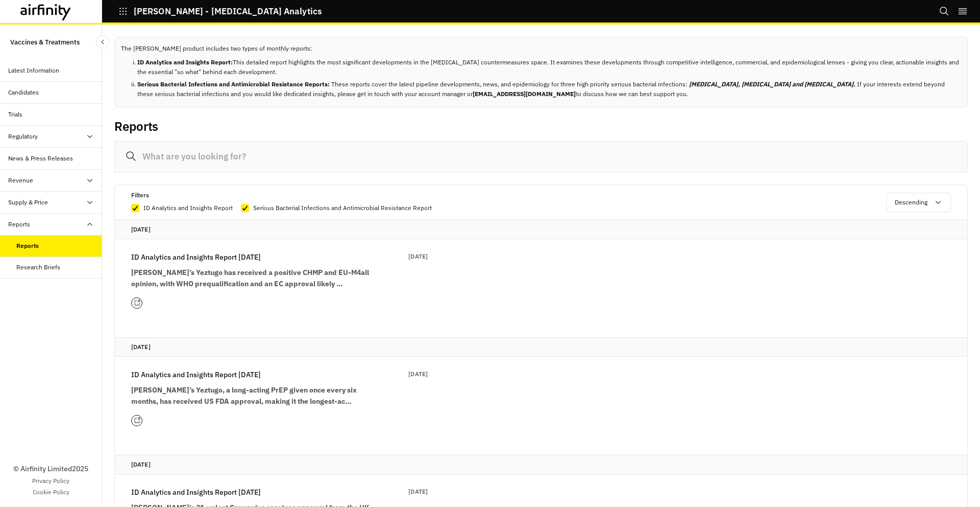 The width and height of the screenshot is (980, 507). What do you see at coordinates (140, 195) in the screenshot?
I see `p: Filters` at bounding box center [140, 195].